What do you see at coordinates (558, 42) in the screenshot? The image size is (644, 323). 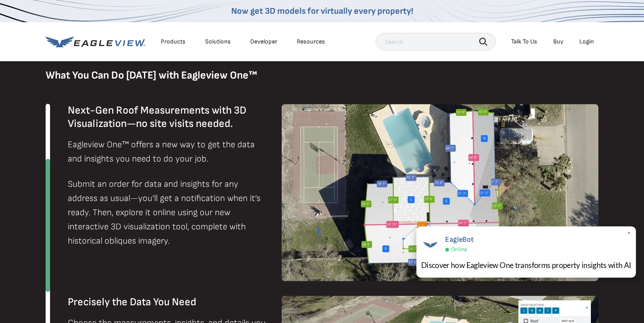 I see `a: Buy` at bounding box center [558, 42].